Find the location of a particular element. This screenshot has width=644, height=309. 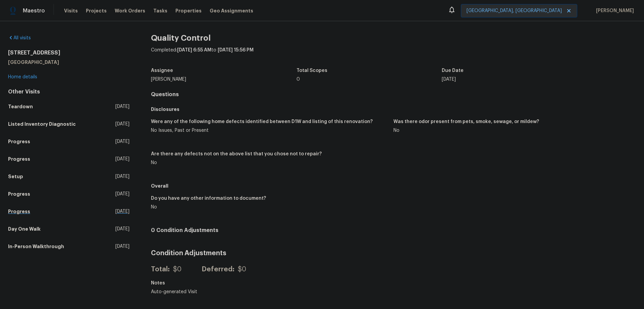

a: Home details is located at coordinates (23, 77).